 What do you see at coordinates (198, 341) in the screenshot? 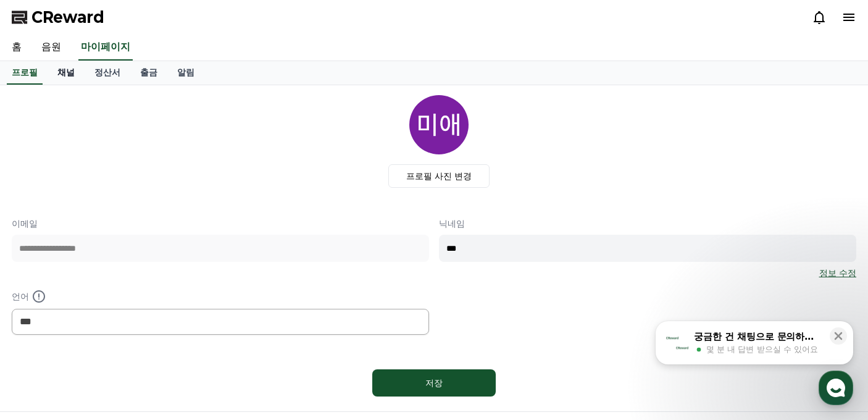
I see `span: 설정` at bounding box center [198, 341].